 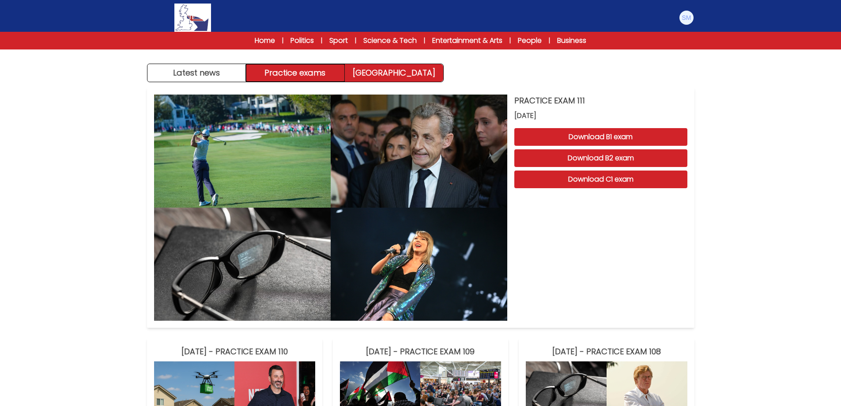 I want to click on button: Download B2 exam, so click(x=601, y=158).